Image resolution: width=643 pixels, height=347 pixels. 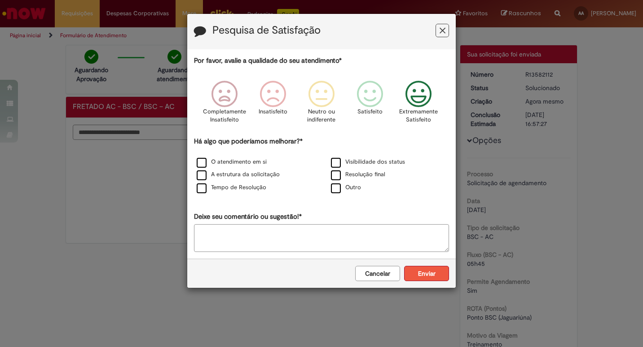 I want to click on label: Resolução final, so click(x=358, y=175).